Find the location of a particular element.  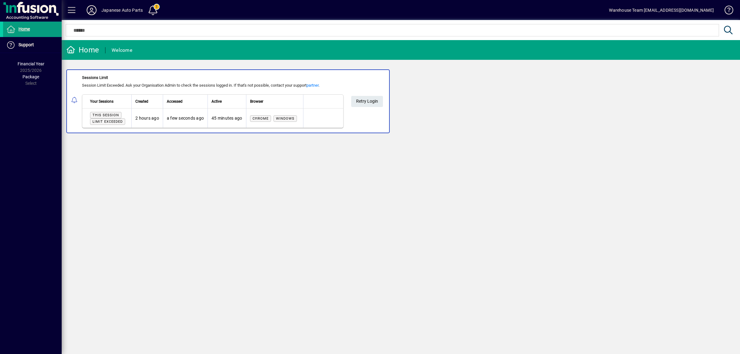

div: Welcome is located at coordinates (122, 50).